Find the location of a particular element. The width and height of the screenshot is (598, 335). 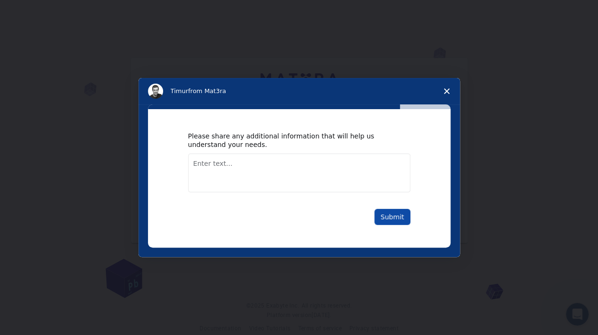

img: Profile image for Timur is located at coordinates (156, 91).